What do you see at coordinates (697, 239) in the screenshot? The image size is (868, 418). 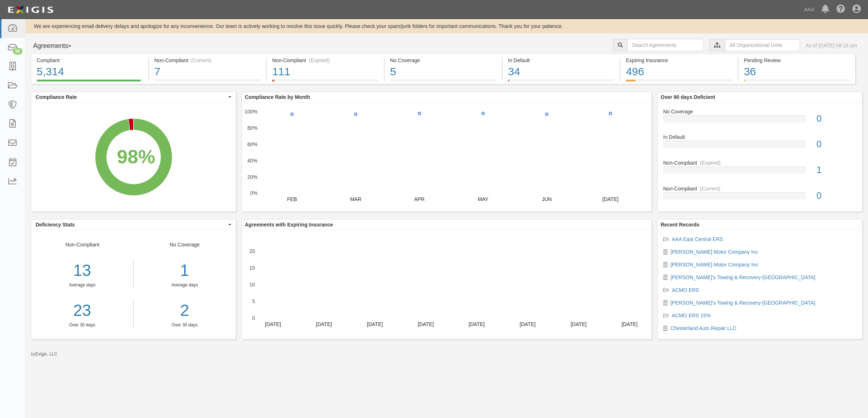 I see `a: AAA East Central ERS` at bounding box center [697, 239].